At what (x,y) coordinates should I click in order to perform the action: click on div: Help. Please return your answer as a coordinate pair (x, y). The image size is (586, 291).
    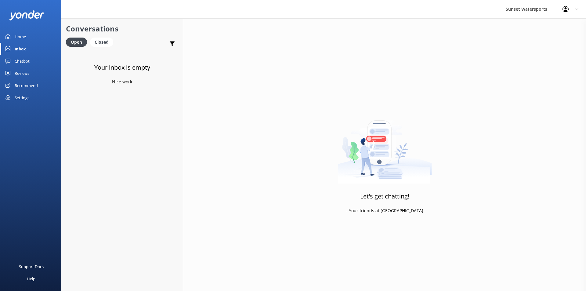
    Looking at the image, I should click on (31, 278).